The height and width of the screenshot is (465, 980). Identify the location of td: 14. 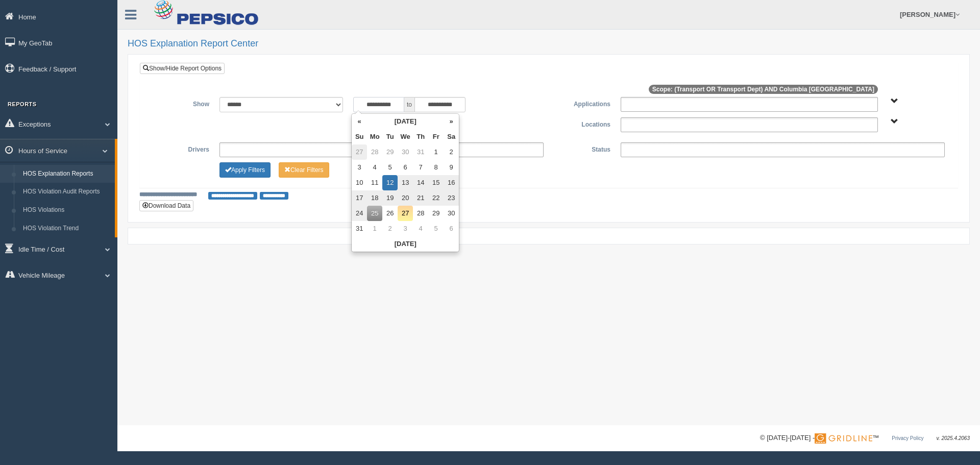
(420, 183).